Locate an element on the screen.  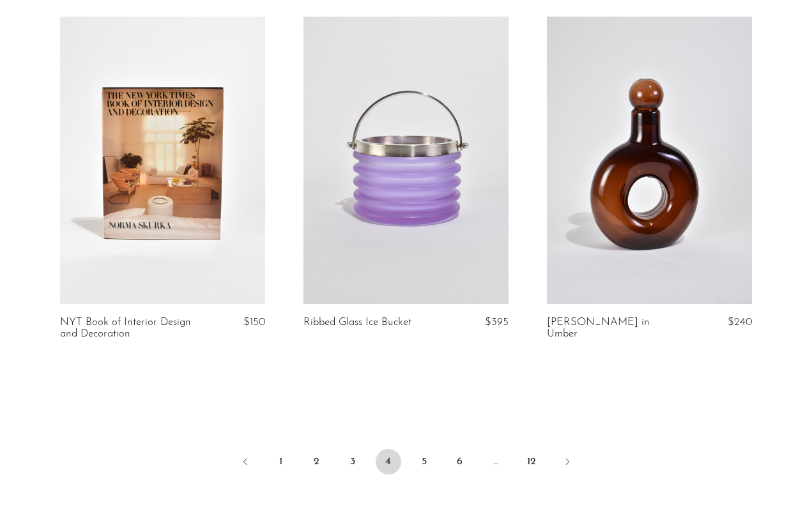
span: $150 is located at coordinates (254, 322).